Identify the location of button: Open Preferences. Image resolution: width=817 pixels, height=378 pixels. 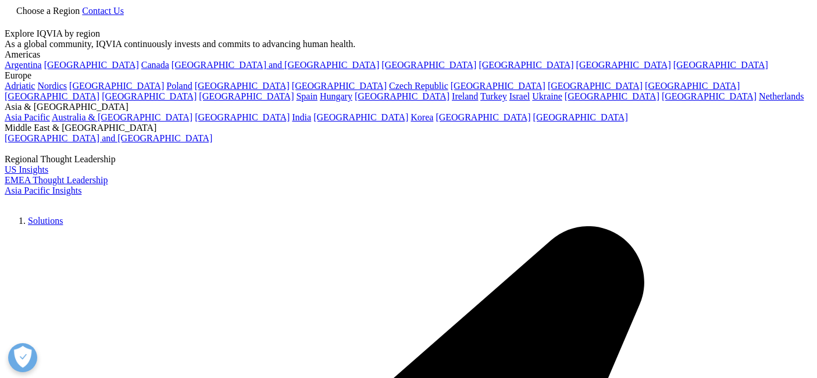
(23, 358).